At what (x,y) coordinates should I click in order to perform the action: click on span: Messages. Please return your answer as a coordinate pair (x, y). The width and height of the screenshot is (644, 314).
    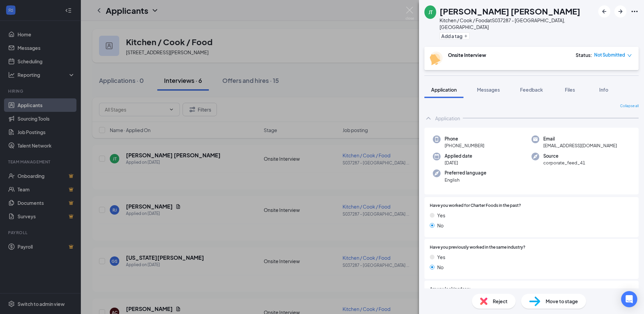
    Looking at the image, I should click on (488, 89).